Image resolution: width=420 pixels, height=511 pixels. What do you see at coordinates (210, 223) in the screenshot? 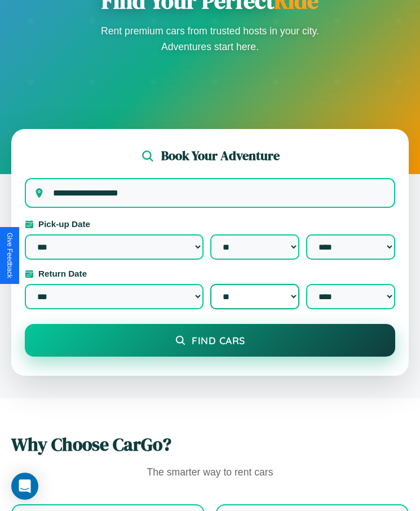
I see `label: Pick-up Date` at bounding box center [210, 223].